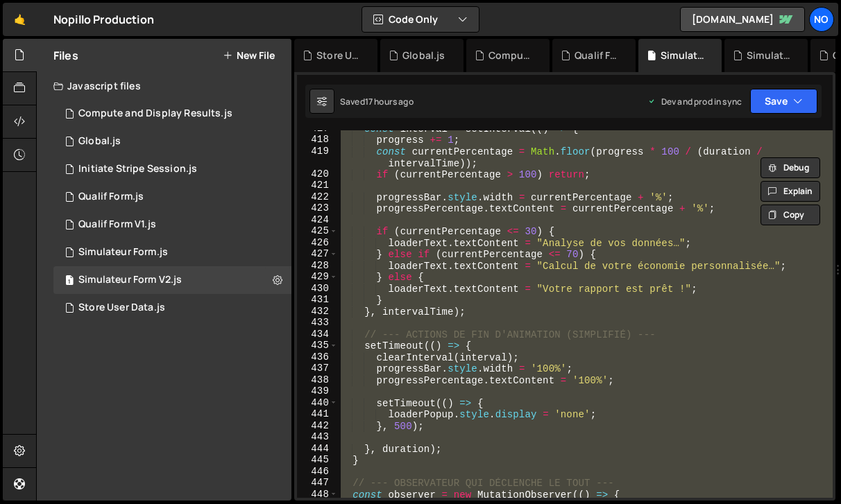 The width and height of the screenshot is (841, 504). Describe the element at coordinates (317, 208) in the screenshot. I see `div: 423` at that location.